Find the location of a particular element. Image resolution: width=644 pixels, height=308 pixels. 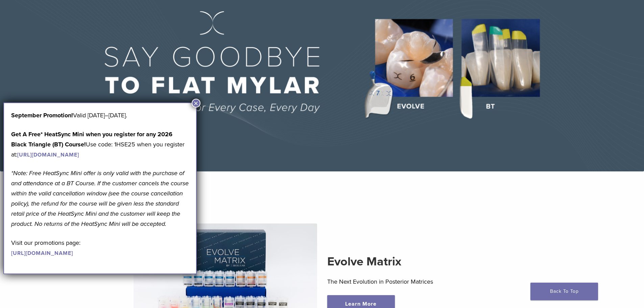

b: September Promotion! is located at coordinates (42, 115).